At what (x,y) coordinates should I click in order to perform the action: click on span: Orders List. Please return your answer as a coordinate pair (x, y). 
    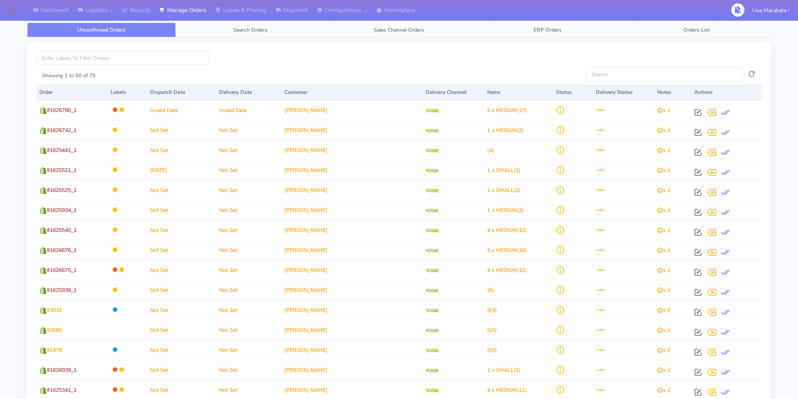
    Looking at the image, I should click on (697, 30).